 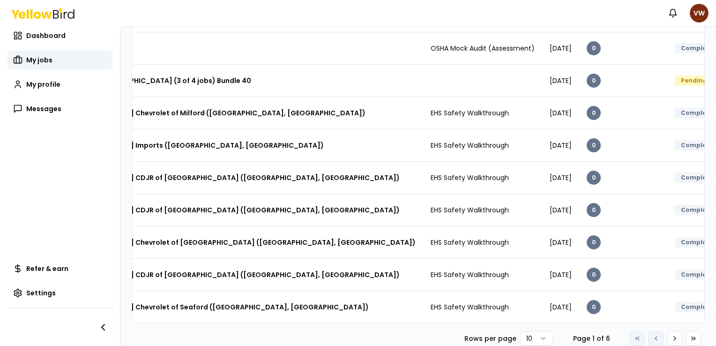 What do you see at coordinates (60, 293) in the screenshot?
I see `a: Settings` at bounding box center [60, 293].